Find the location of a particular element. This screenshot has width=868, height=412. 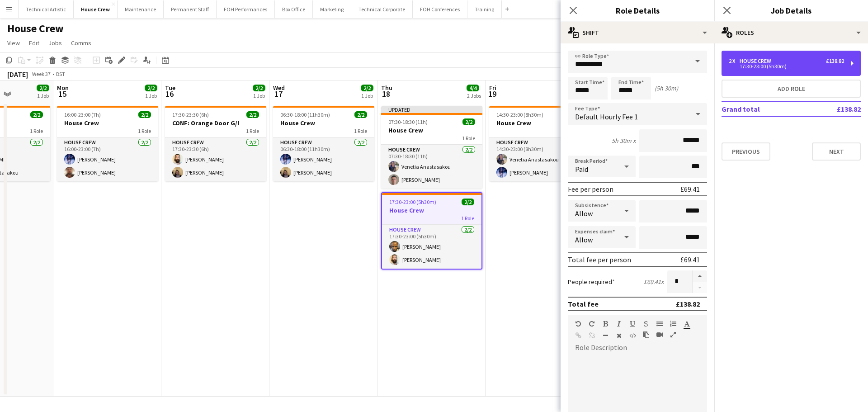

h3: CONF: Orange Door G/I is located at coordinates (216, 123).